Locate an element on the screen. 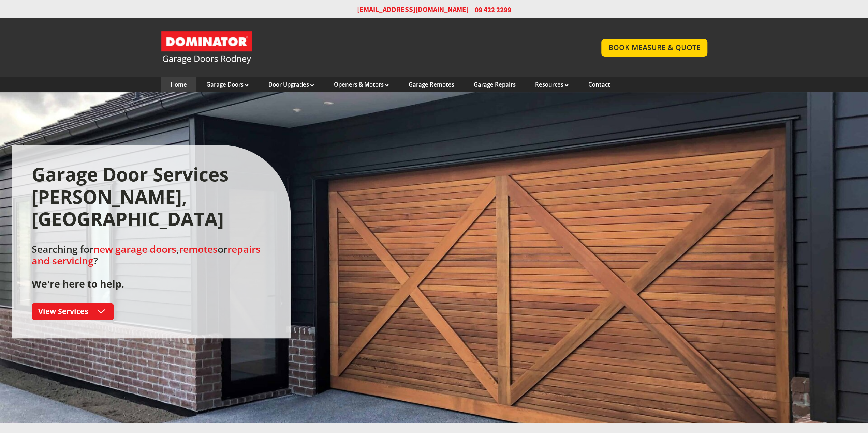  a: new garage doors is located at coordinates (135, 249).